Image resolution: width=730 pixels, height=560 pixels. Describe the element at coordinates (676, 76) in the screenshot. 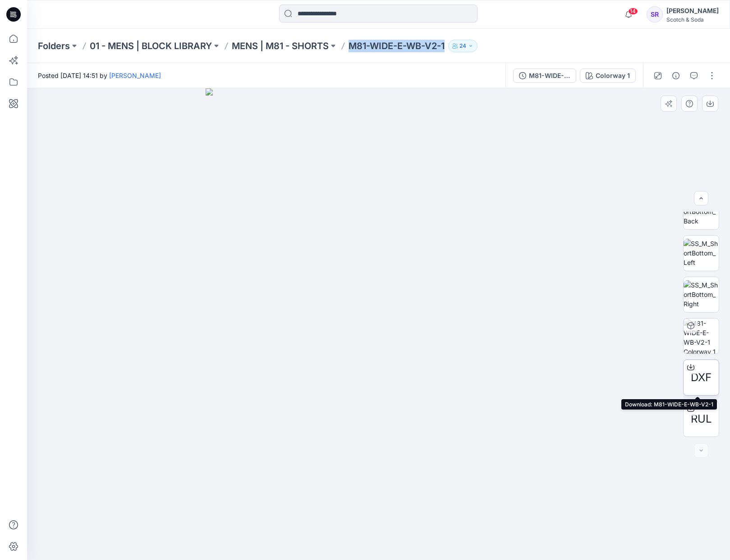

I see `button: Details` at that location.